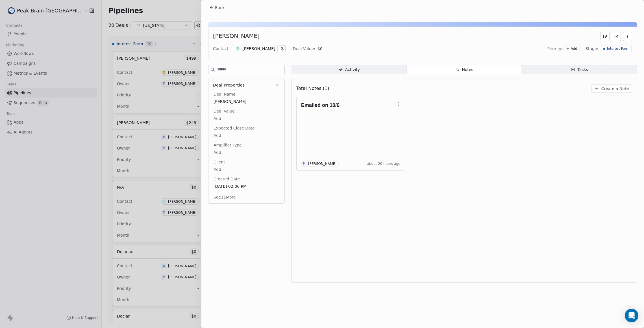 The width and height of the screenshot is (644, 328). What do you see at coordinates (384, 164) in the screenshot?
I see `span: about 20 hours ago` at bounding box center [384, 164].